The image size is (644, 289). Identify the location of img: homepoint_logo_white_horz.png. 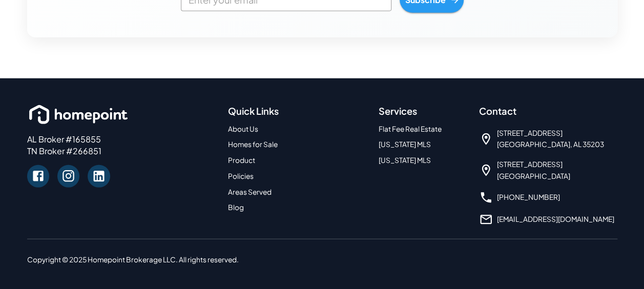
(79, 115).